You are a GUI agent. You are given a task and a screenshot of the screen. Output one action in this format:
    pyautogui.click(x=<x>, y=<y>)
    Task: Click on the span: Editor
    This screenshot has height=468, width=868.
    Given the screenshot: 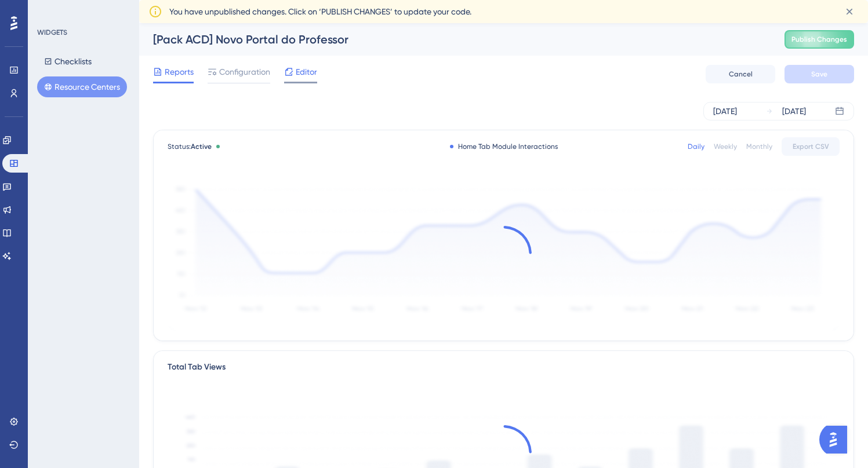 What is the action you would take?
    pyautogui.click(x=306, y=72)
    